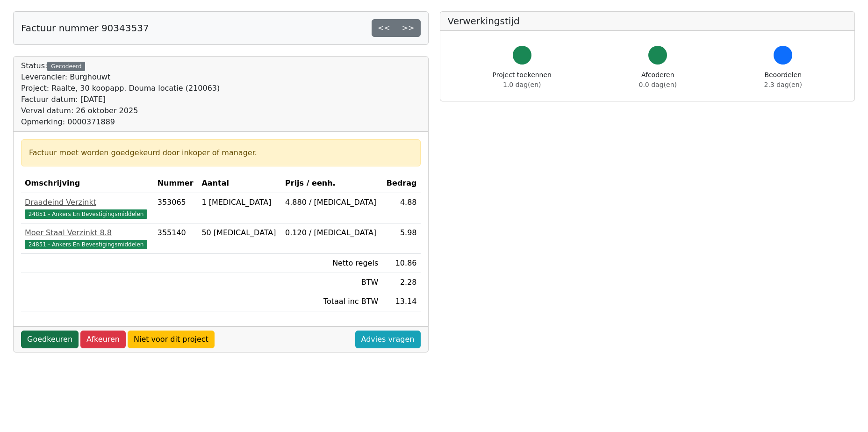 Image resolution: width=868 pixels, height=432 pixels. I want to click on td: 2.28, so click(401, 282).